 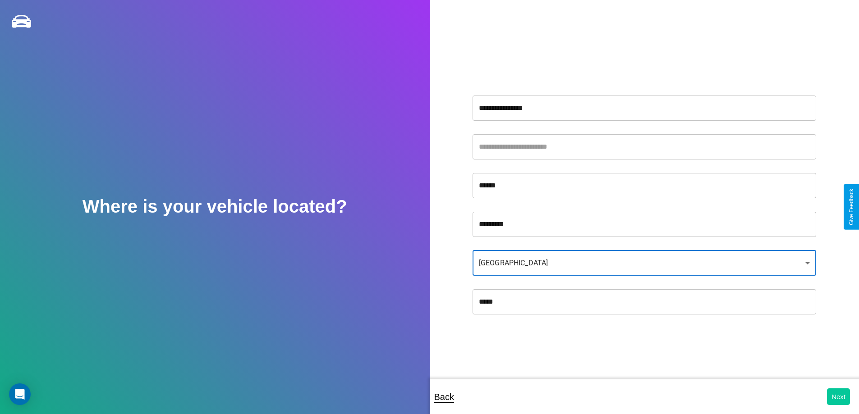 I want to click on div: Open Intercom Messenger, so click(x=20, y=395).